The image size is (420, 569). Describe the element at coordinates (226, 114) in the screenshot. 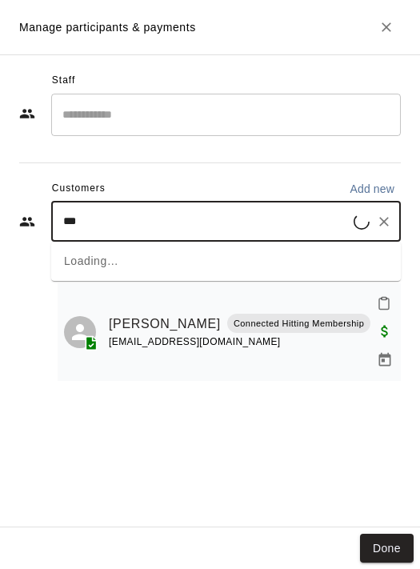

I see `div: Search staff` at that location.